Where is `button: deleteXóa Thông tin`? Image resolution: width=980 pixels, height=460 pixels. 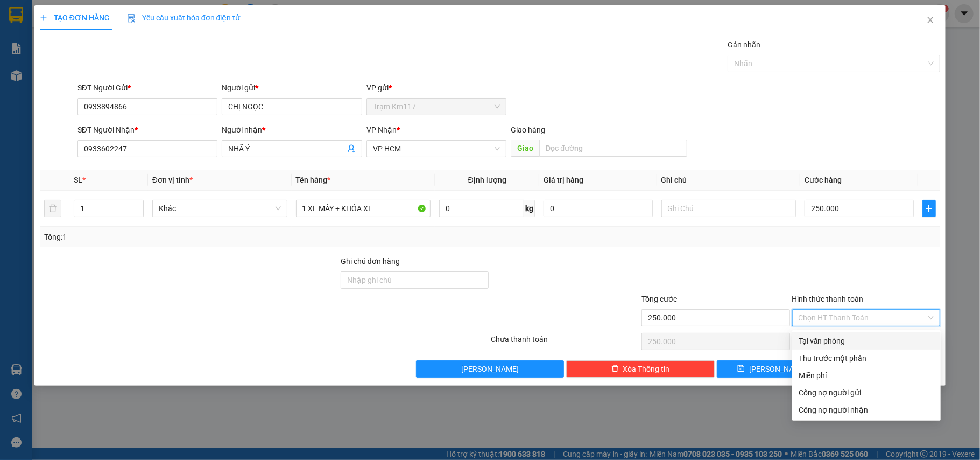
button: deleteXóa Thông tin is located at coordinates (640, 368).